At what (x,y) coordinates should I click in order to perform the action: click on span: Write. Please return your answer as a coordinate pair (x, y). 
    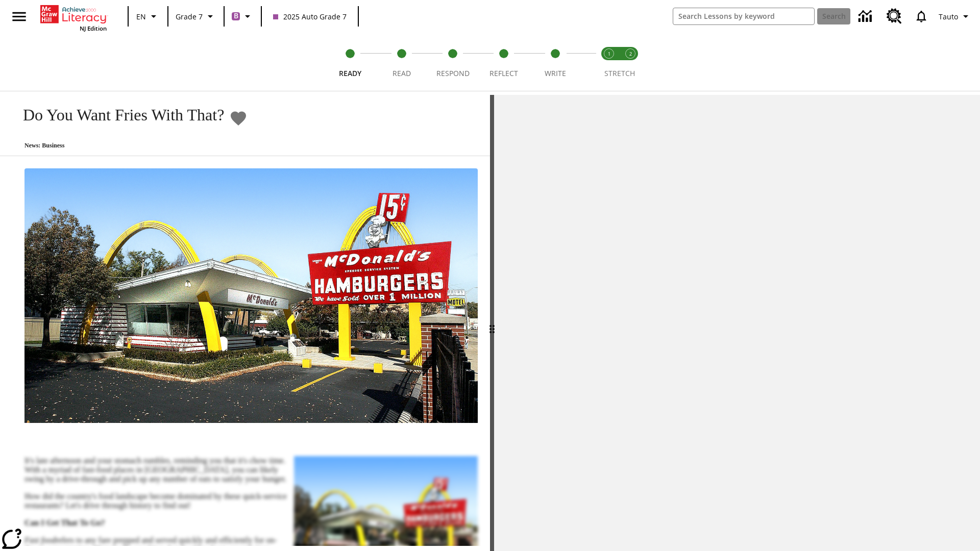
    Looking at the image, I should click on (556, 73).